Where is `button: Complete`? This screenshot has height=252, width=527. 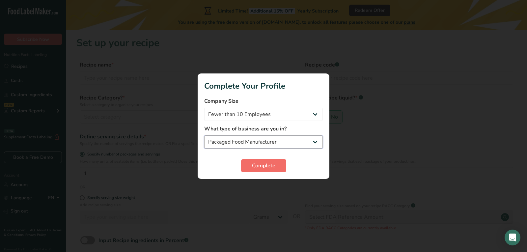 button: Complete is located at coordinates (263, 166).